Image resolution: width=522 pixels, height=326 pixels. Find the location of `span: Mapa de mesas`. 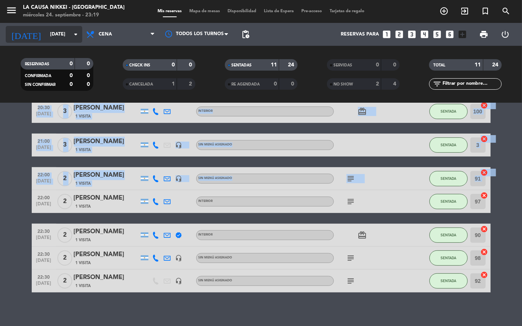

span: Mapa de mesas is located at coordinates (204, 11).